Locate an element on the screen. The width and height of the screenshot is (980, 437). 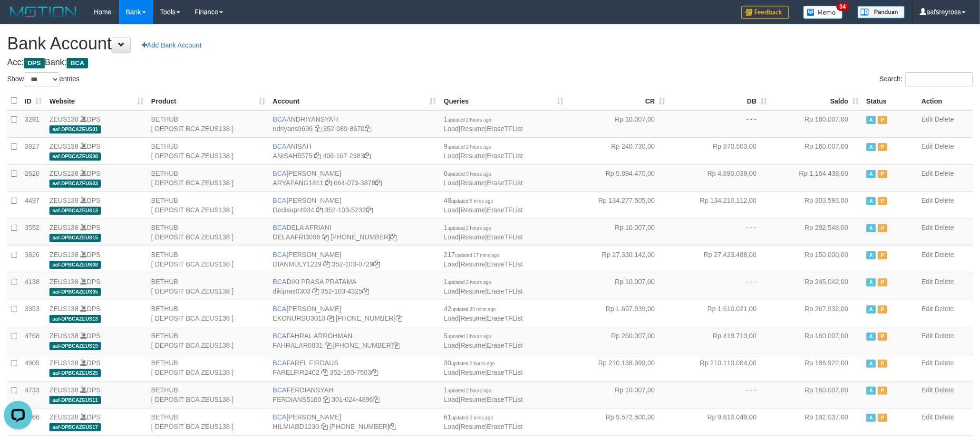
th: ID: activate to sort column ascending is located at coordinates (34, 101).